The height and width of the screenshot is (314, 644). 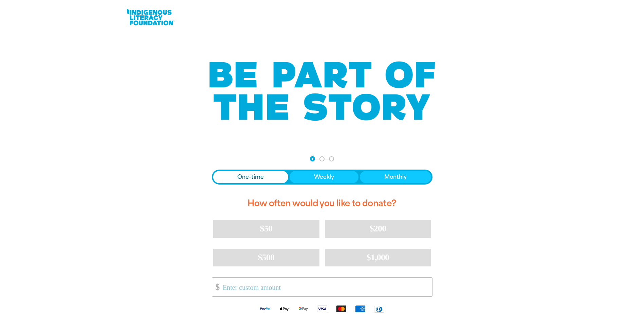 I want to click on input: Enter custom amount, so click(x=325, y=287).